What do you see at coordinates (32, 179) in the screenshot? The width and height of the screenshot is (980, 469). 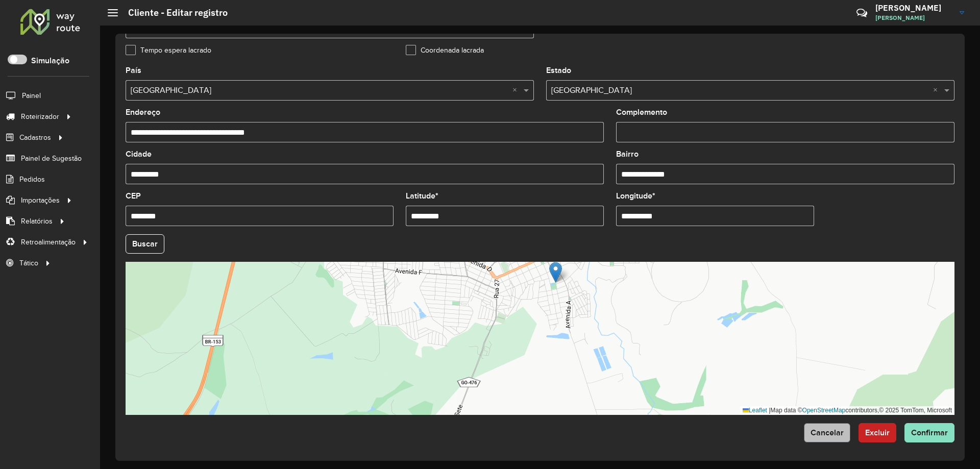 I see `span: Pedidos` at bounding box center [32, 179].